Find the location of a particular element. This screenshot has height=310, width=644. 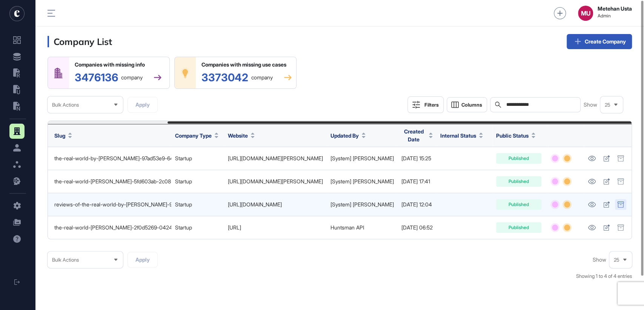

span: Created Date is located at coordinates (414, 135).